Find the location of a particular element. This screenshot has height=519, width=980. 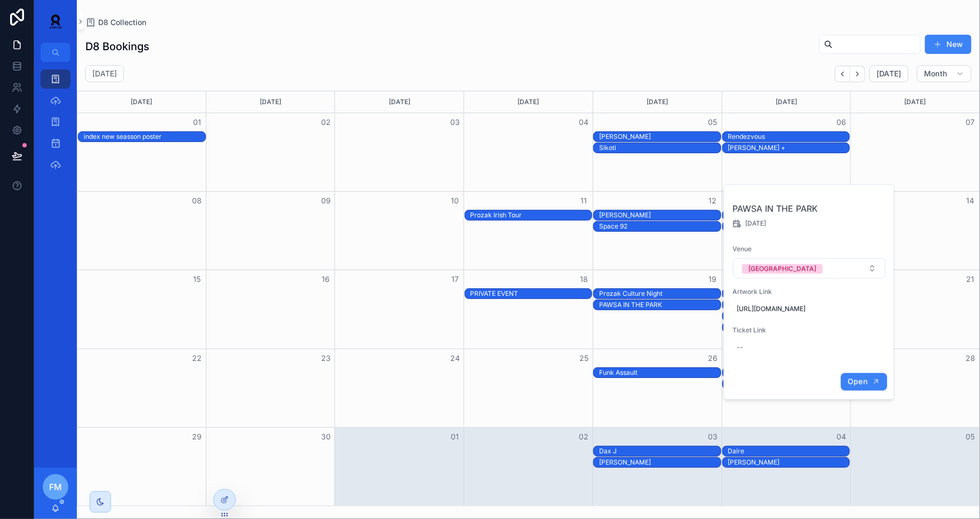

div: Funk Assault is located at coordinates (660, 372).